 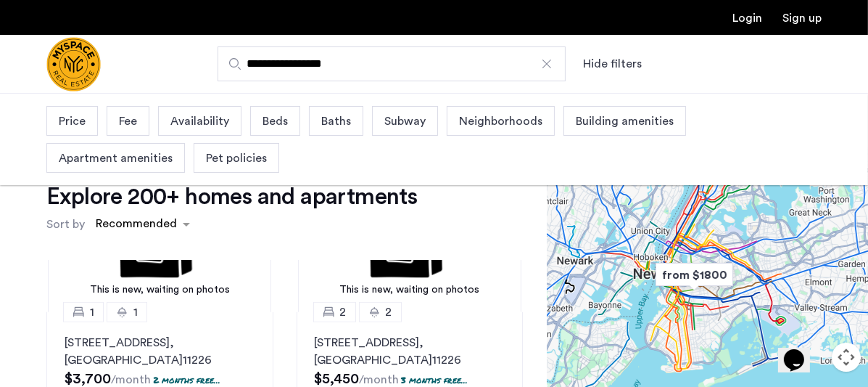 I want to click on span: Building amenities, so click(x=625, y=121).